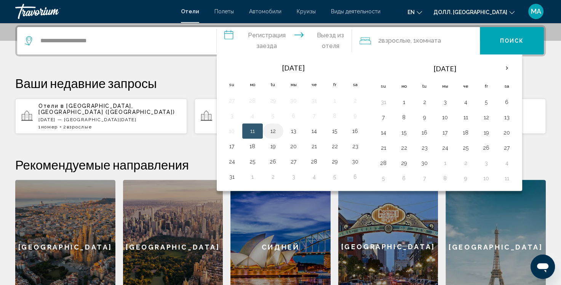 The width and height of the screenshot is (561, 285). What do you see at coordinates (404, 133) in the screenshot?
I see `button: День 15` at bounding box center [404, 133].